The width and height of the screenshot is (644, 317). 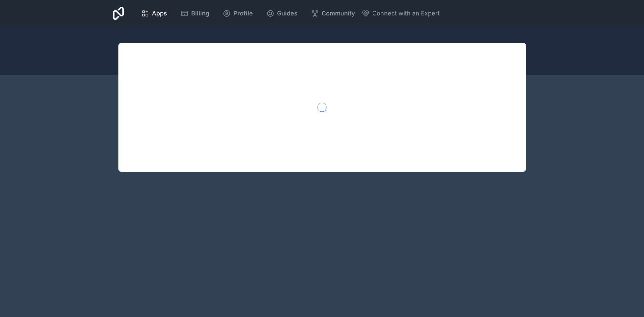 I want to click on a: Guides, so click(x=282, y=14).